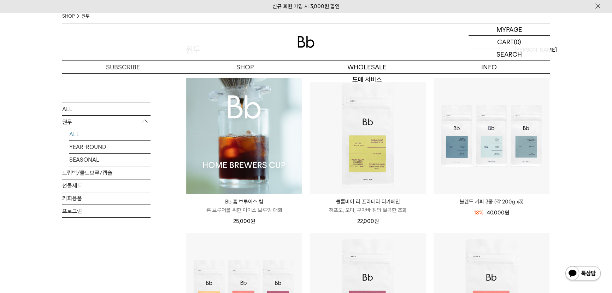 This screenshot has height=293, width=612. Describe the element at coordinates (306, 42) in the screenshot. I see `img: 로고` at that location.